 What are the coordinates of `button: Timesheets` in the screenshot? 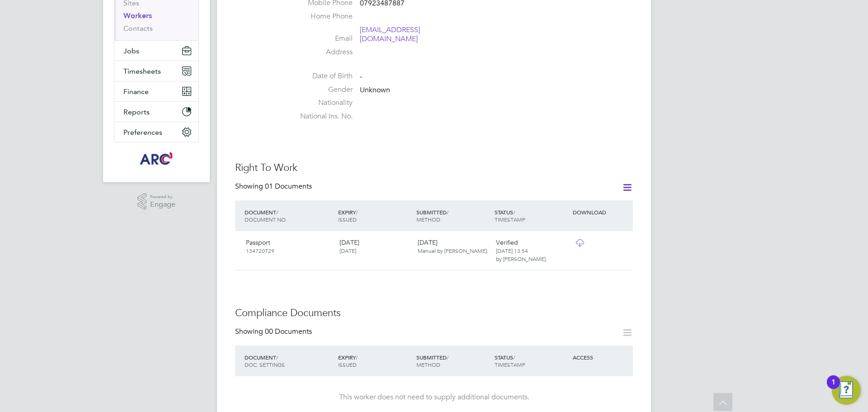 It's located at (156, 71).